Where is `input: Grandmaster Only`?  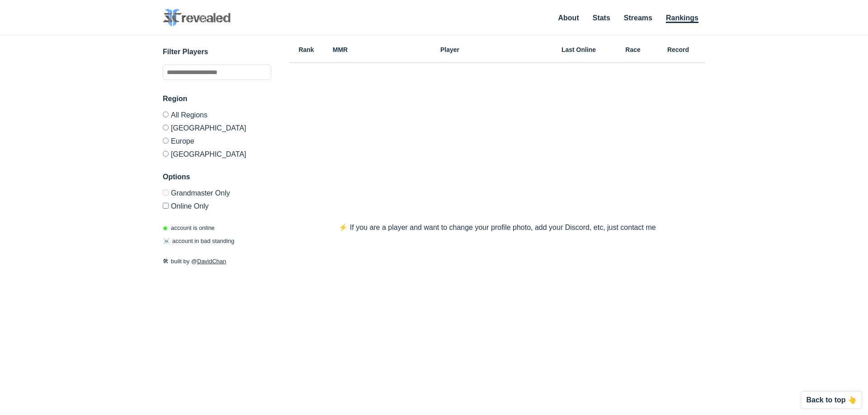
input: Grandmaster Only is located at coordinates (166, 193).